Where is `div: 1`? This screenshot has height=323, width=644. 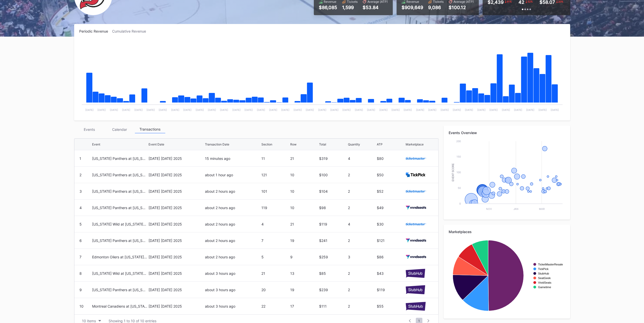
div: 1 is located at coordinates (80, 159).